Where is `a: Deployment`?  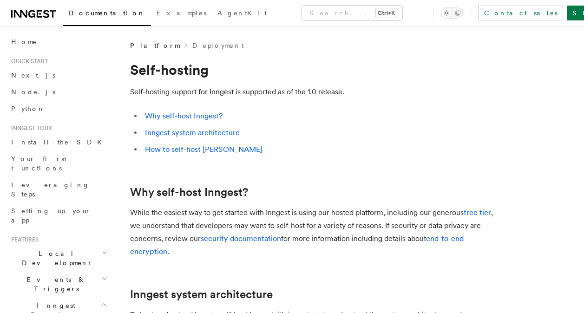 a: Deployment is located at coordinates (218, 46).